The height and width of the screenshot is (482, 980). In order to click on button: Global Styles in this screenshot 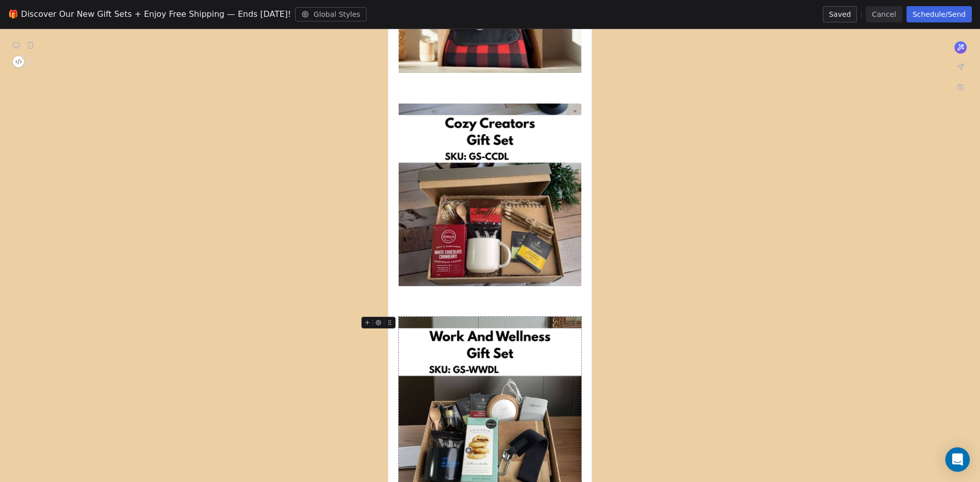, I will do `click(331, 14)`.